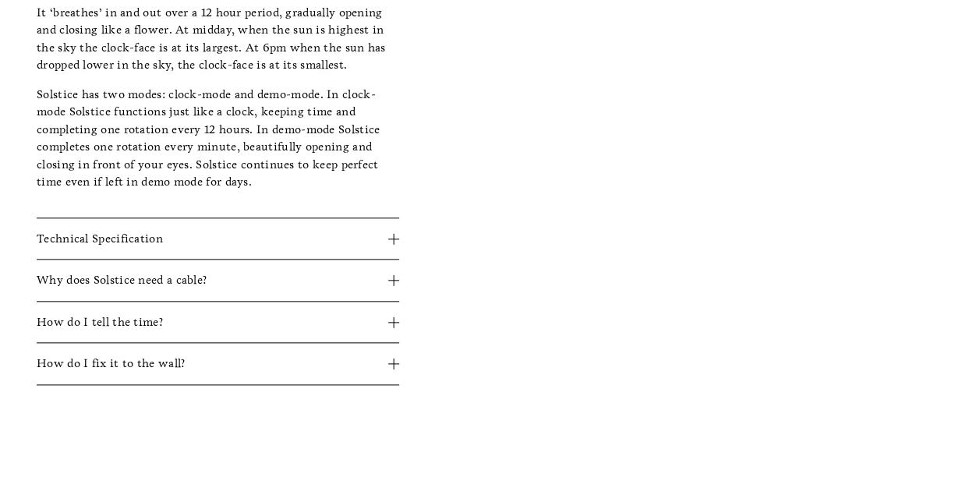  What do you see at coordinates (217, 322) in the screenshot?
I see `button: How do I tell the time?` at bounding box center [217, 322].